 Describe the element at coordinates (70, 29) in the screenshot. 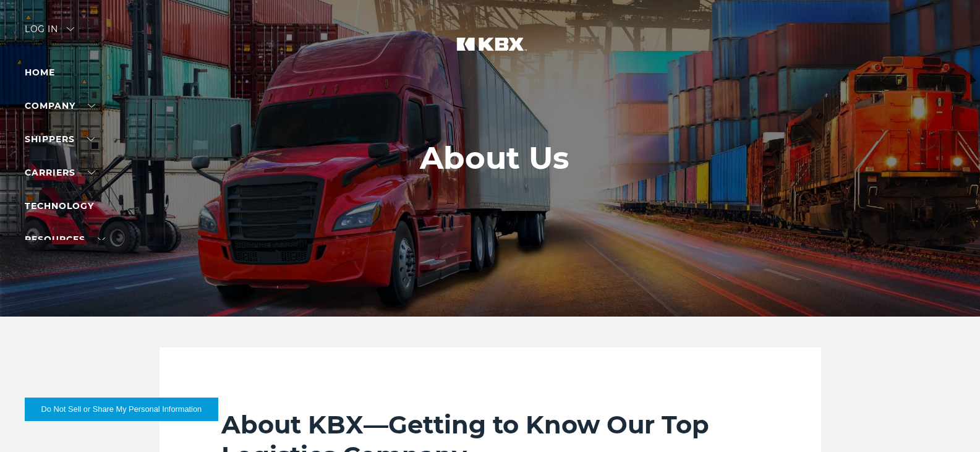

I see `img: arrow` at that location.